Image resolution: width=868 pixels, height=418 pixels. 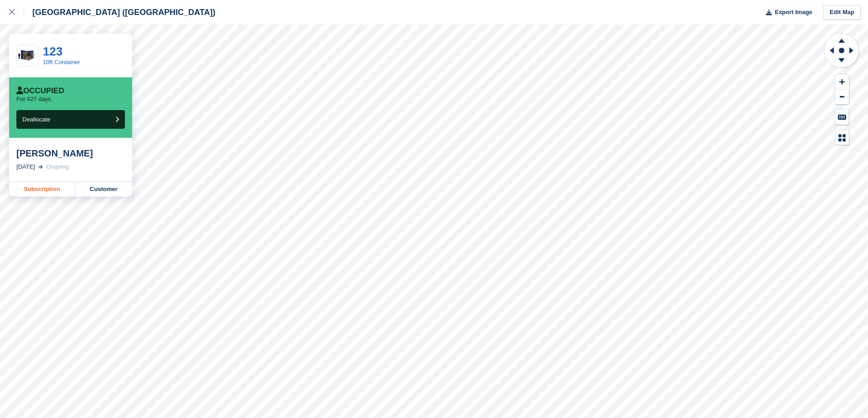 What do you see at coordinates (841, 117) in the screenshot?
I see `button: Keyboard Shortcuts` at bounding box center [841, 117].